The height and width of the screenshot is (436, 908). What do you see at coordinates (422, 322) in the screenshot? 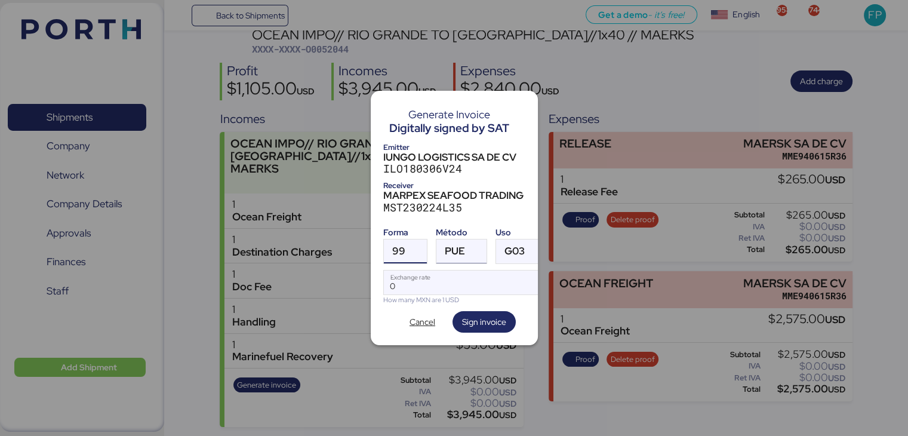
I see `span: Cancel` at bounding box center [422, 322].